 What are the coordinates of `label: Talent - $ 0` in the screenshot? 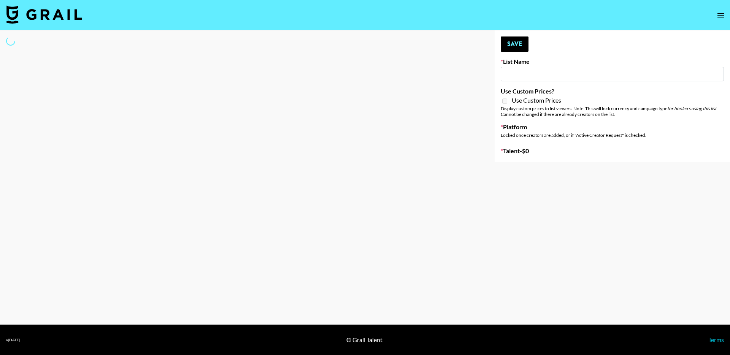 It's located at (612, 151).